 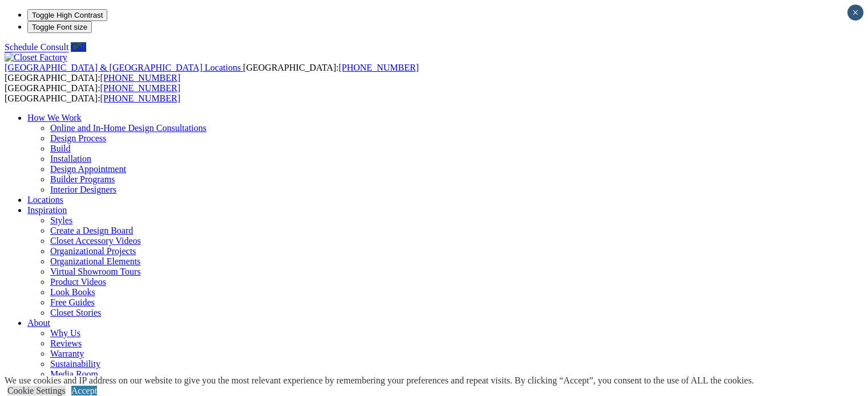 I want to click on a: Look Books, so click(x=73, y=292).